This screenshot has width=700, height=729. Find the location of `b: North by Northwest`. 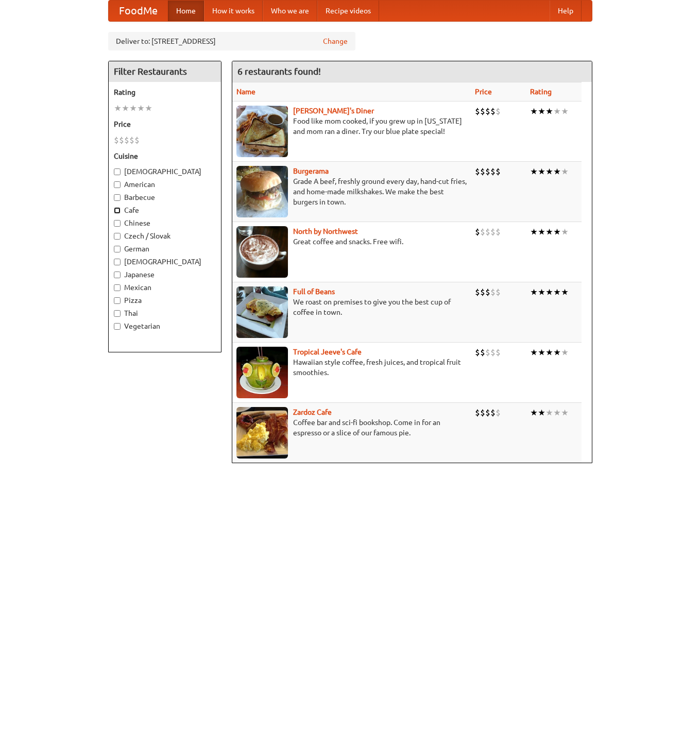

b: North by Northwest is located at coordinates (326, 231).